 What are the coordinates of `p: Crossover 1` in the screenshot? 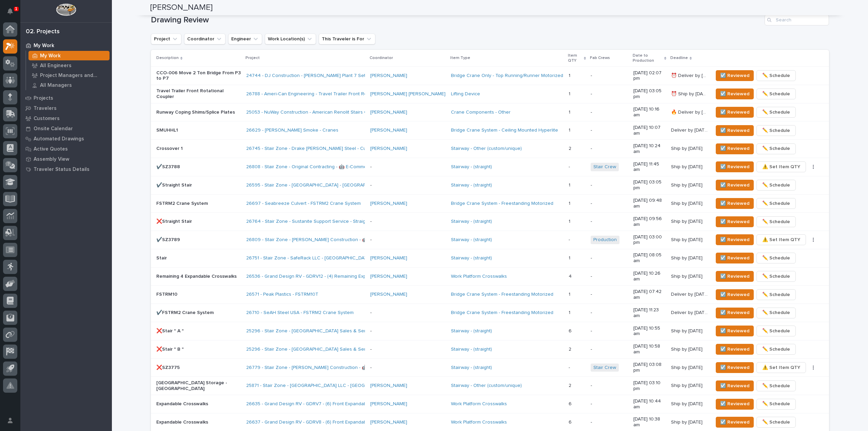 It's located at (198, 149).